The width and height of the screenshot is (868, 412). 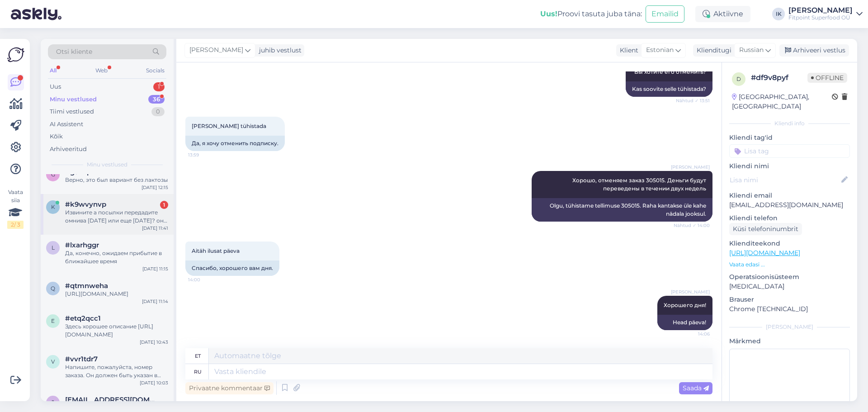 What do you see at coordinates (279, 50) in the screenshot?
I see `div: juhib vestlust` at bounding box center [279, 50].